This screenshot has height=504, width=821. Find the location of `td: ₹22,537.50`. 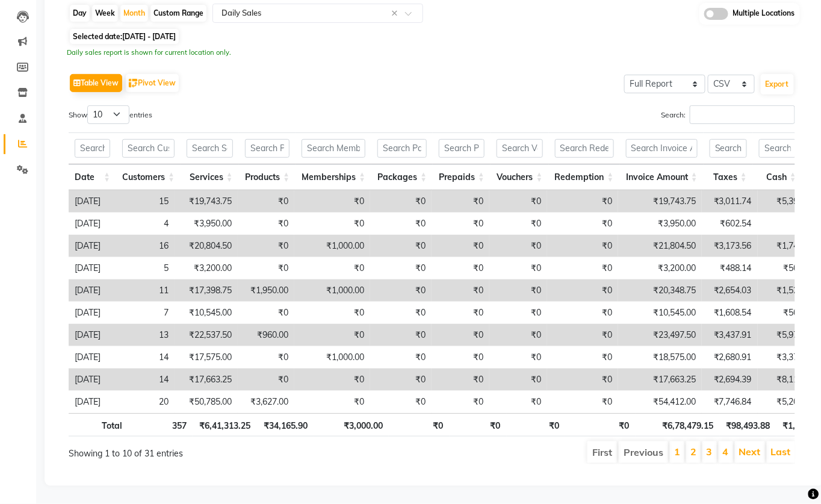

td: ₹22,537.50 is located at coordinates (206, 335).